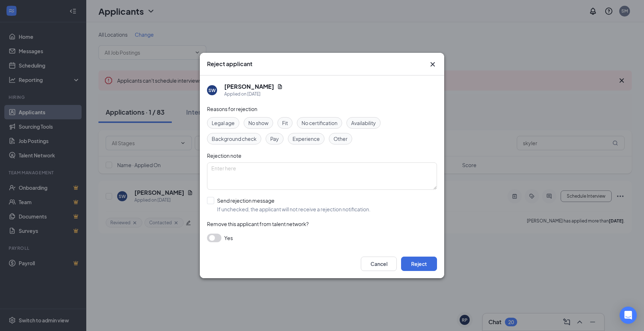 This screenshot has width=644, height=331. I want to click on span: No show, so click(259, 123).